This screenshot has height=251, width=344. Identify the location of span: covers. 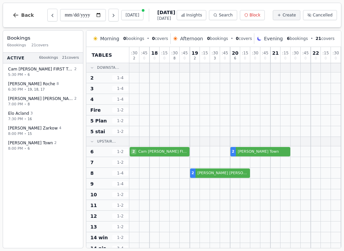
(244, 39).